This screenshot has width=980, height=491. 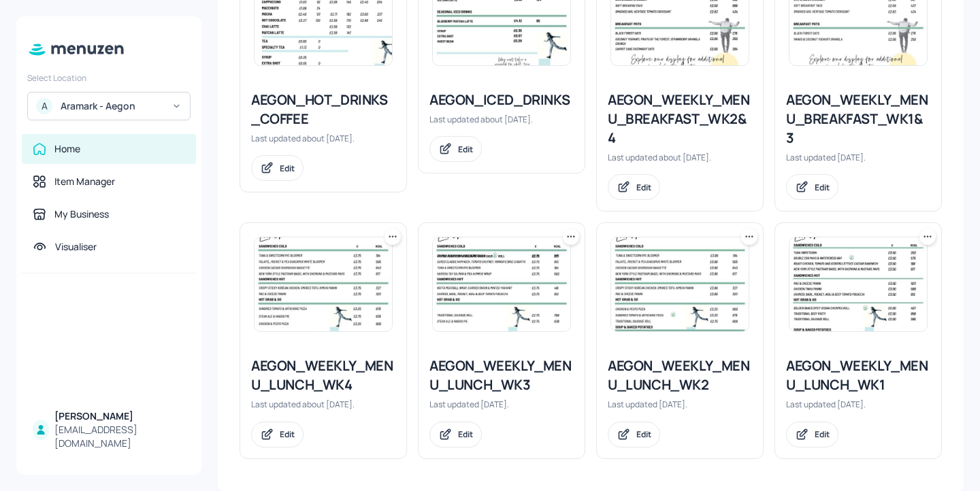 I want to click on div: AEGON_WEEKLY_MENU_LUNCH_WK1, so click(x=858, y=375).